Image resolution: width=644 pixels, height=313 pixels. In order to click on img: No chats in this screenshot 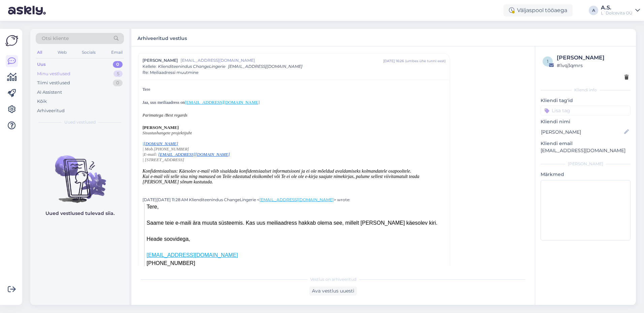, I will do `click(80, 174)`.